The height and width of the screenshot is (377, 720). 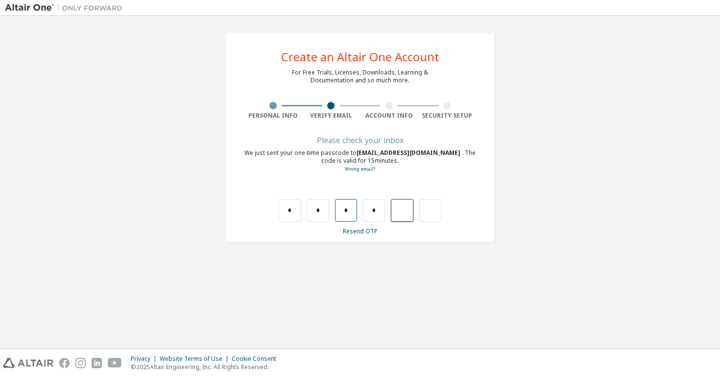 I want to click on div: Privacy, so click(x=145, y=359).